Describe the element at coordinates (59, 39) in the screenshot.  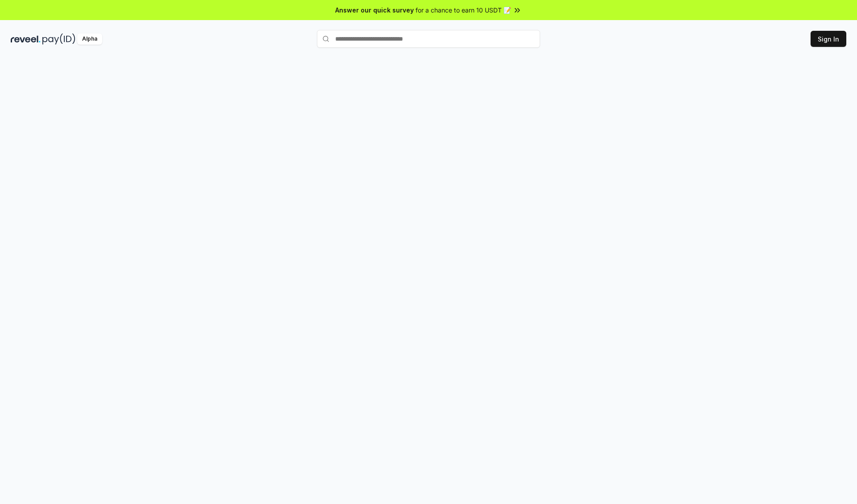
I see `img: pay_id` at that location.